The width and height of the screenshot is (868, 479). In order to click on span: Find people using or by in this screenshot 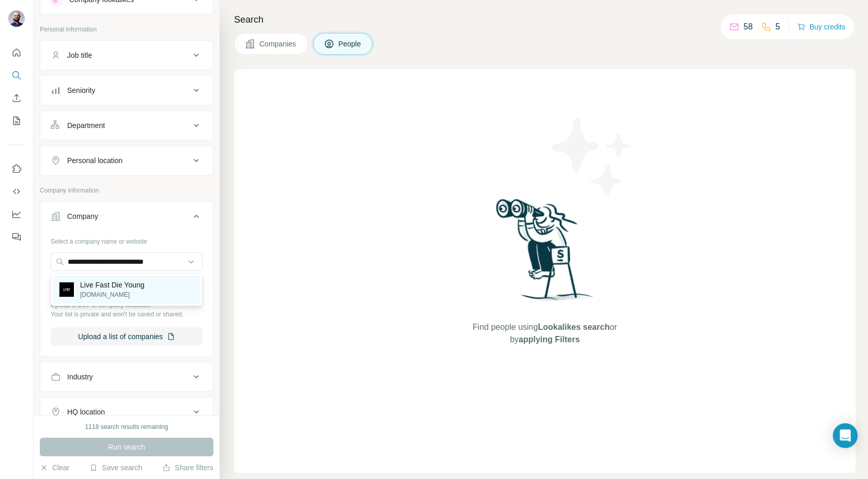, I will do `click(544, 334)`.